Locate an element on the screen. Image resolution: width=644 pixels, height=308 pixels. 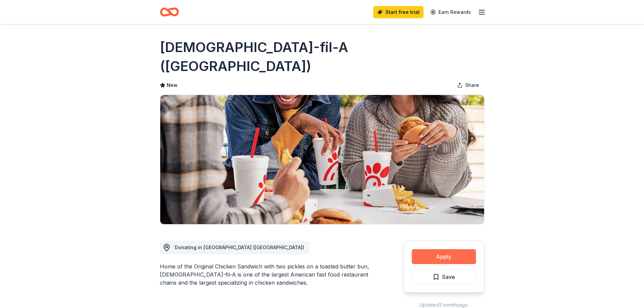
a: Home is located at coordinates (169, 12).